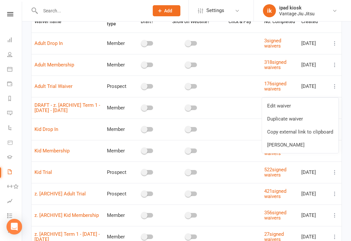  I want to click on a: 3signed waivers, so click(273, 43).